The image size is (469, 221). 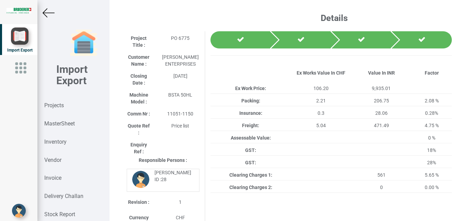 What do you see at coordinates (163, 160) in the screenshot?
I see `label: Responsible Persons :` at bounding box center [163, 160].